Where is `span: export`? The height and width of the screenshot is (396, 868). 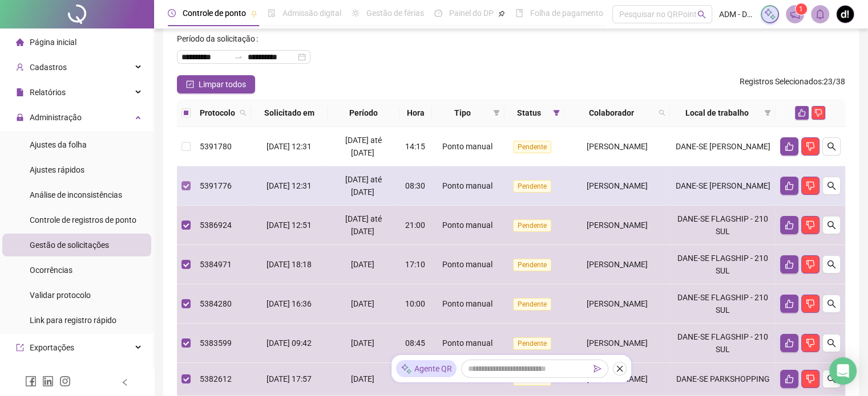 span: export is located at coordinates (20, 348).